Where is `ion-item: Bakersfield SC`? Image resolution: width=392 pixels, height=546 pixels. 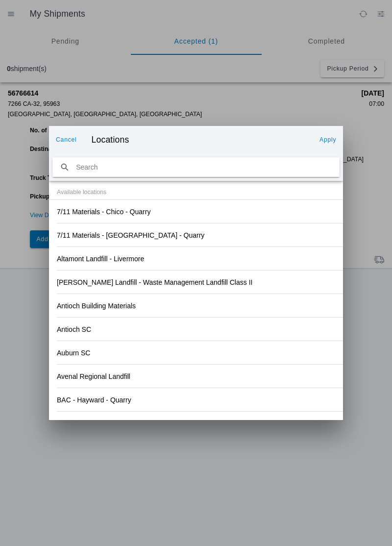 ion-item: Bakersfield SC is located at coordinates (196, 423).